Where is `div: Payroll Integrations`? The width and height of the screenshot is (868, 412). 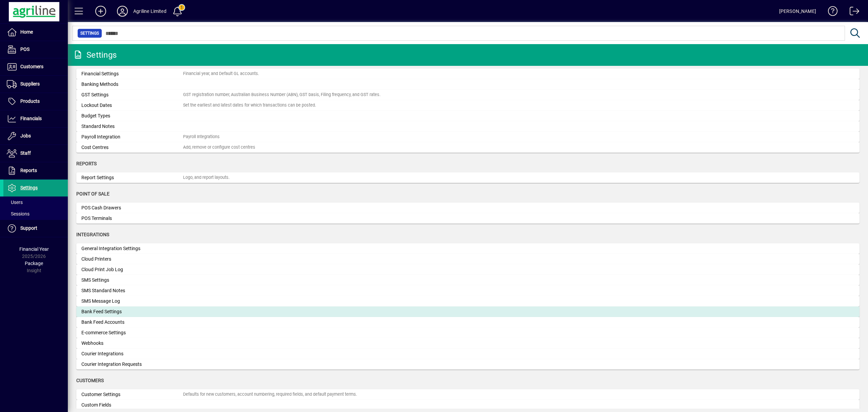 div: Payroll Integrations is located at coordinates (201, 137).